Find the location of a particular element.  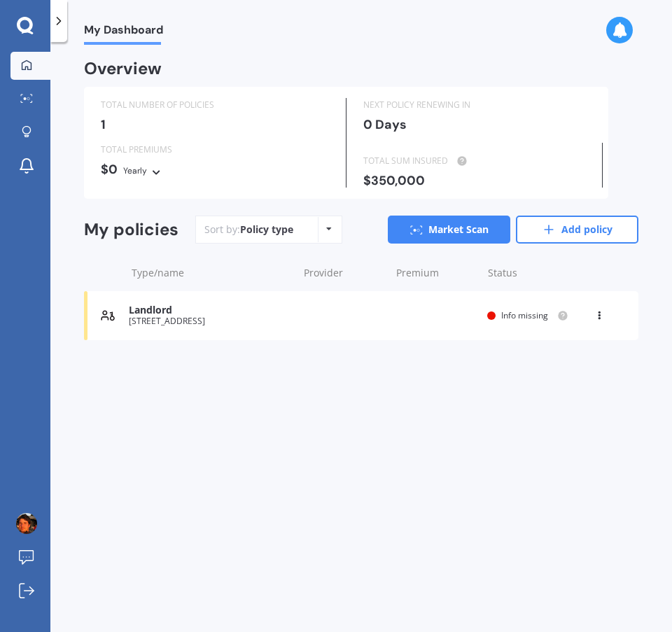

div: Landlord is located at coordinates (210, 311).